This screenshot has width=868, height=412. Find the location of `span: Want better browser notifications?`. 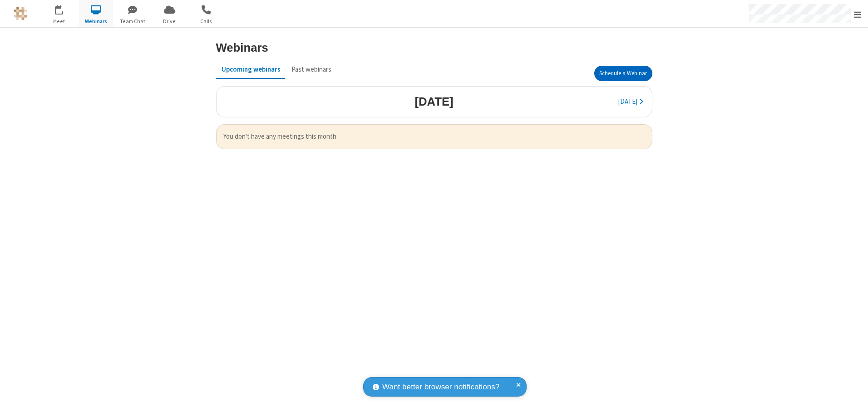

span: Want better browser notifications? is located at coordinates (441, 387).